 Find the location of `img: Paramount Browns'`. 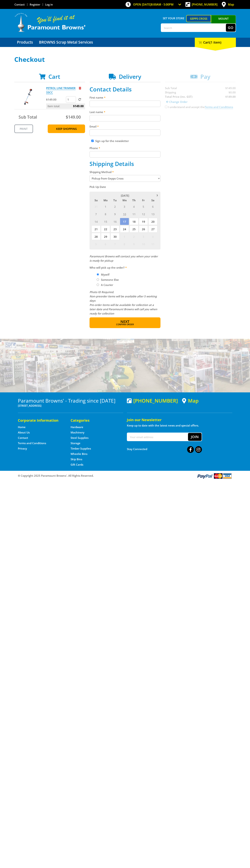

img: Paramount Browns' is located at coordinates (50, 23).